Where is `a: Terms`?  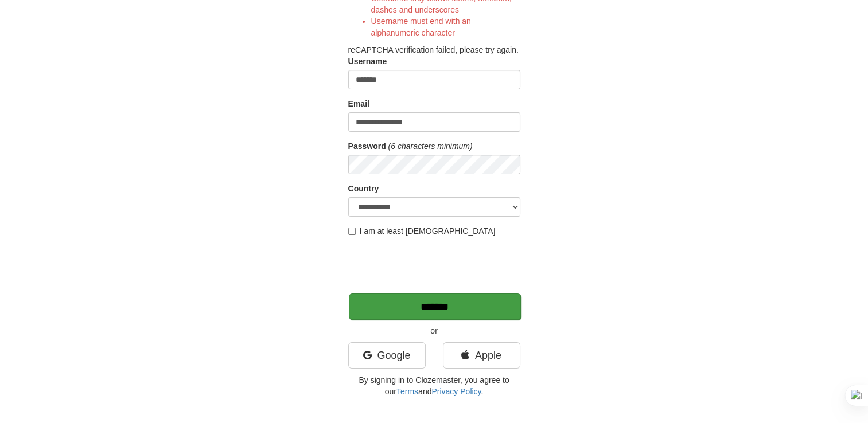 a: Terms is located at coordinates (407, 392).